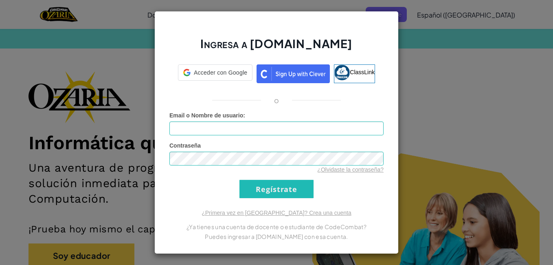 The height and width of the screenshot is (265, 553). Describe the element at coordinates (342, 72) in the screenshot. I see `img: classlink-logo-small.png` at that location.